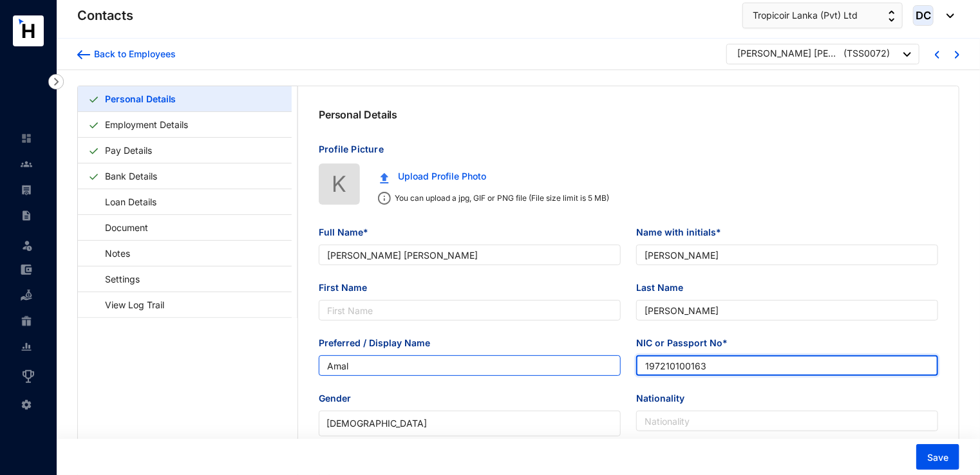 The height and width of the screenshot is (475, 980). Describe the element at coordinates (26, 321) in the screenshot. I see `li: Gratuity` at that location.